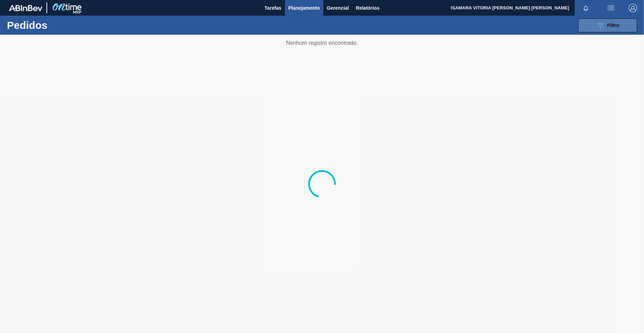 This screenshot has width=644, height=333. Describe the element at coordinates (608, 25) in the screenshot. I see `button: Filtro` at that location.